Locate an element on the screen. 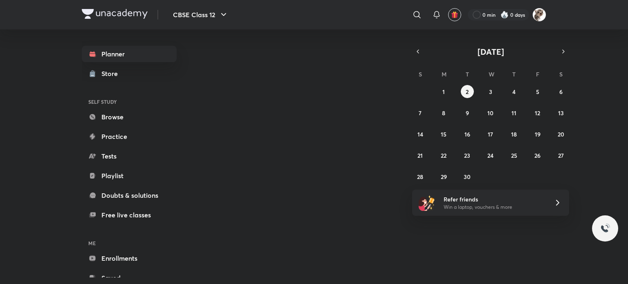  a: Browse is located at coordinates (129, 117).